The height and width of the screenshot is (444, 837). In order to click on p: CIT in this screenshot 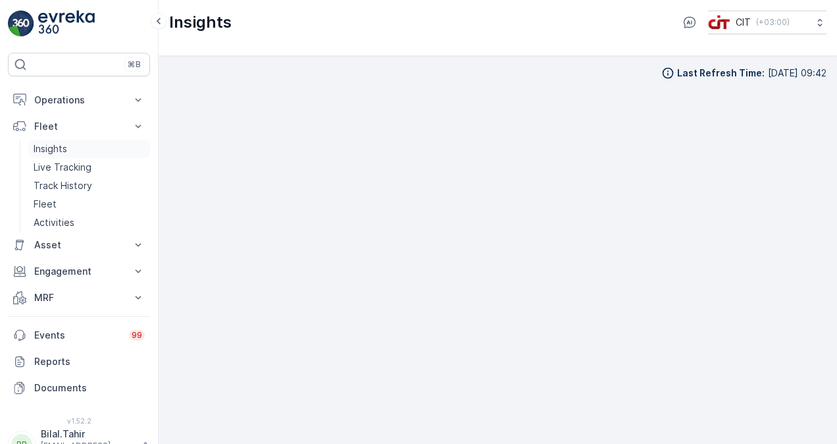, I will do `click(743, 22)`.